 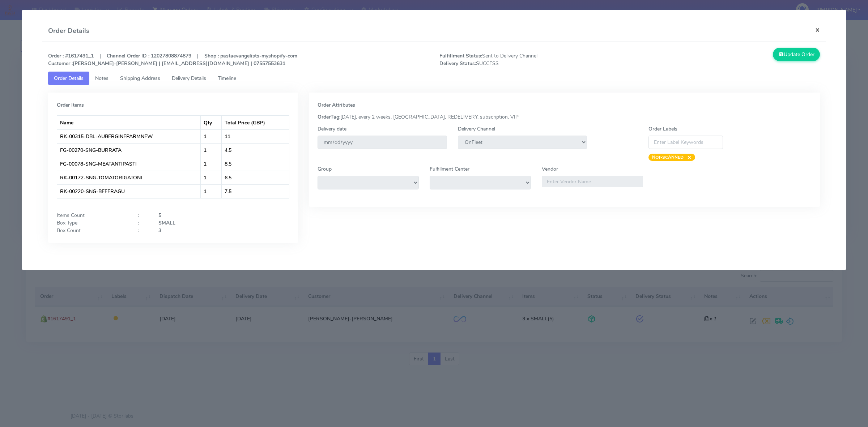 What do you see at coordinates (68, 78) in the screenshot?
I see `span: Order Details` at bounding box center [68, 78].